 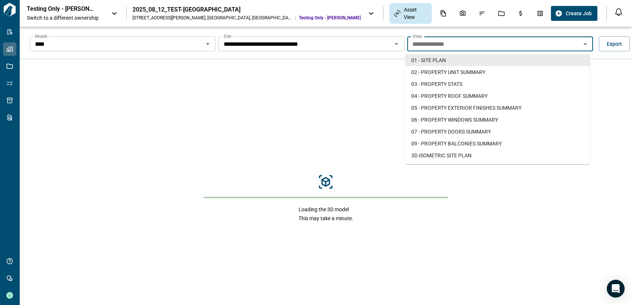 I want to click on button: Close, so click(x=585, y=44).